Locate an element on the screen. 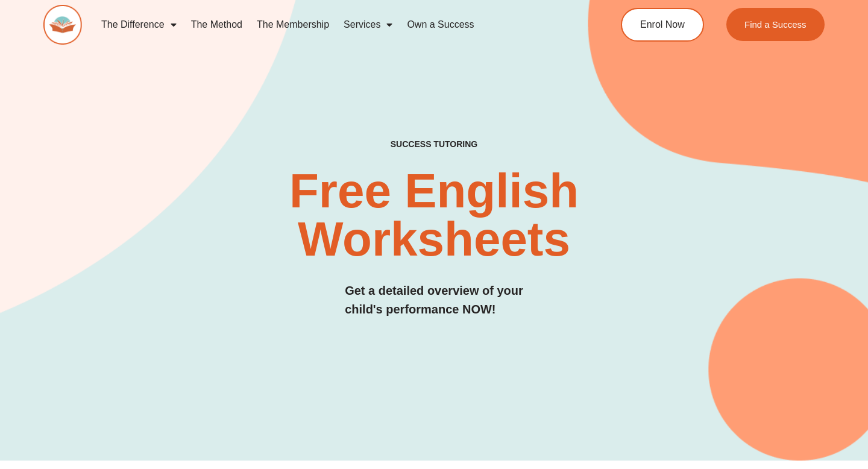  a: Own a Success is located at coordinates (440, 25).